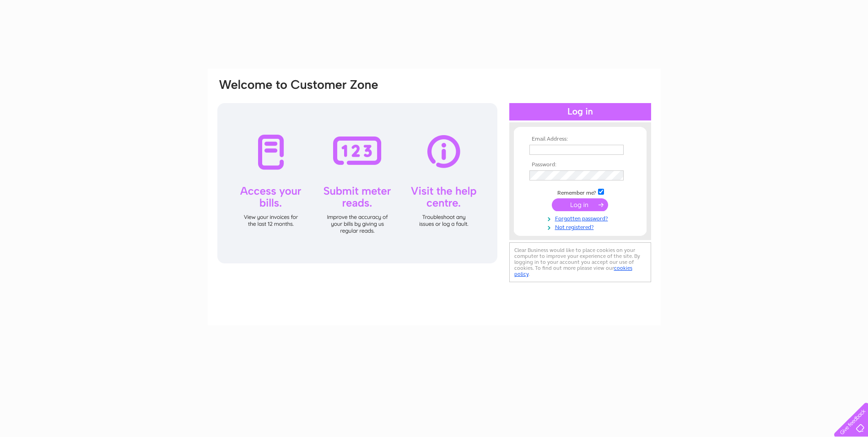  Describe the element at coordinates (580, 205) in the screenshot. I see `input: Submit` at that location.